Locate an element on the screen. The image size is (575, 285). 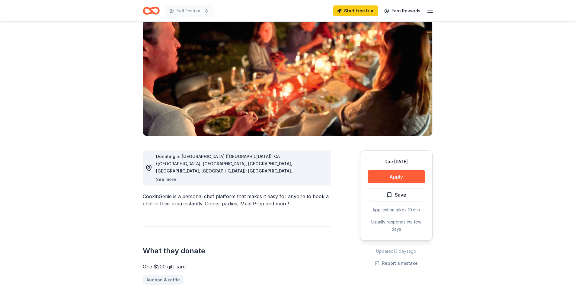
span: Fall Festival is located at coordinates (189, 11).